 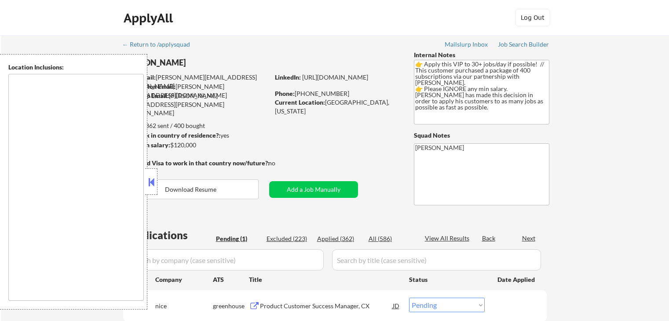 I want to click on div: Title, so click(x=325, y=280).